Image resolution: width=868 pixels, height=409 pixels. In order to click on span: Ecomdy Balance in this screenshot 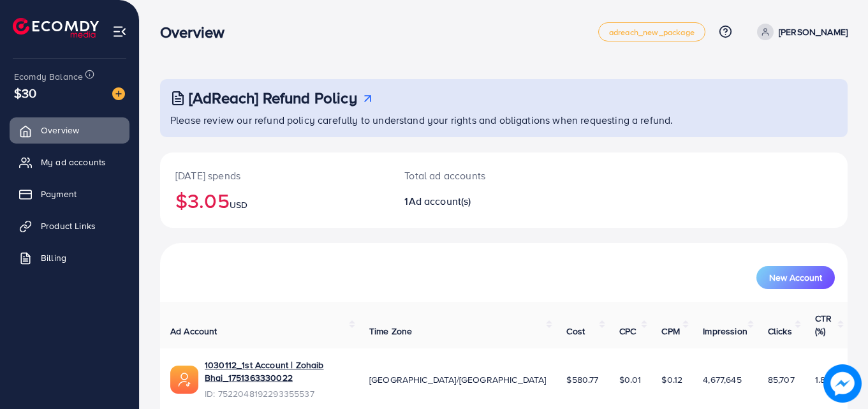, I will do `click(48, 76)`.